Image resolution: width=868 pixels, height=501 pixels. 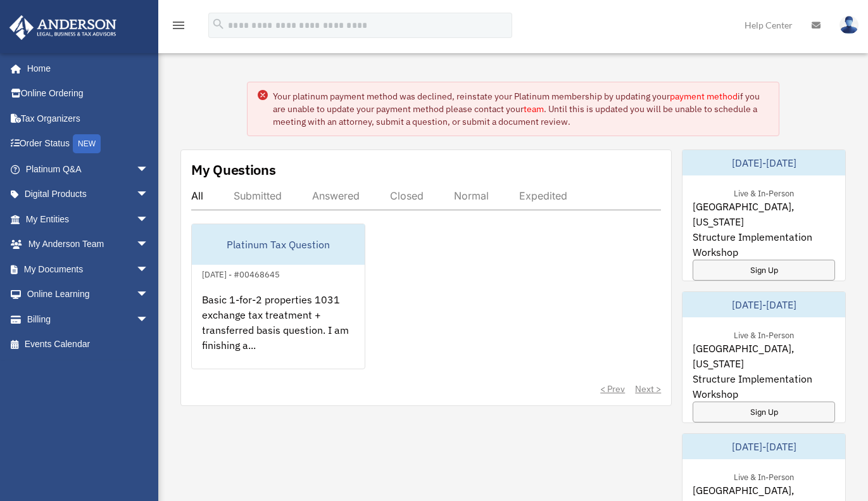 What do you see at coordinates (406, 196) in the screenshot?
I see `div: Closed` at bounding box center [406, 196].